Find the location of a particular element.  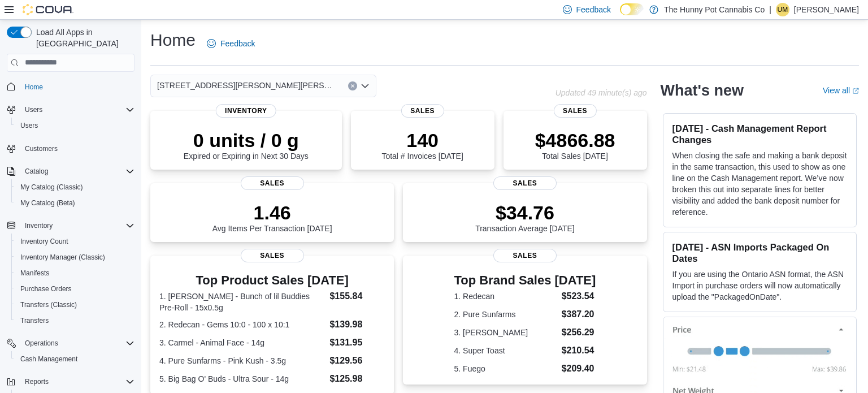

button: Open list of options is located at coordinates (365, 86).